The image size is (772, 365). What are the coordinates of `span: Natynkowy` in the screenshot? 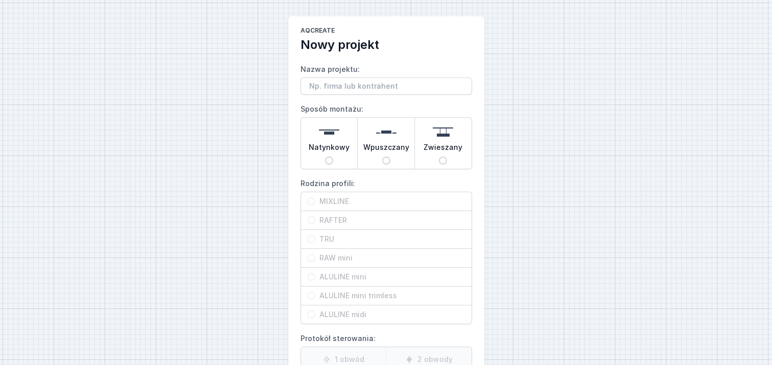 It's located at (329, 149).